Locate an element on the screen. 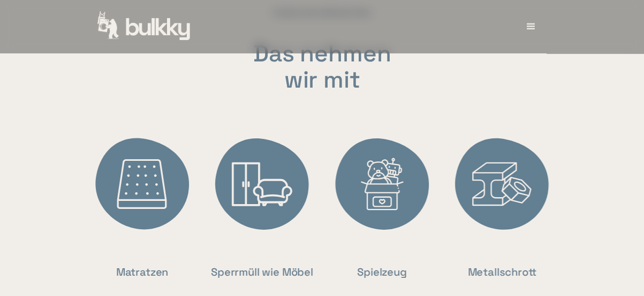  img: Icon von einem Sessel und Schrank auf einem blauen Hintergrund is located at coordinates (262, 185).